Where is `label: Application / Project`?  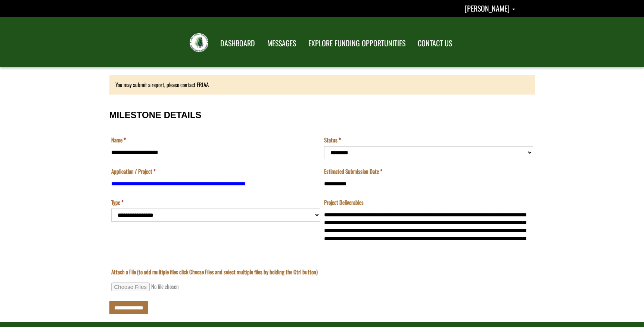
label: Application / Project is located at coordinates (133, 171).